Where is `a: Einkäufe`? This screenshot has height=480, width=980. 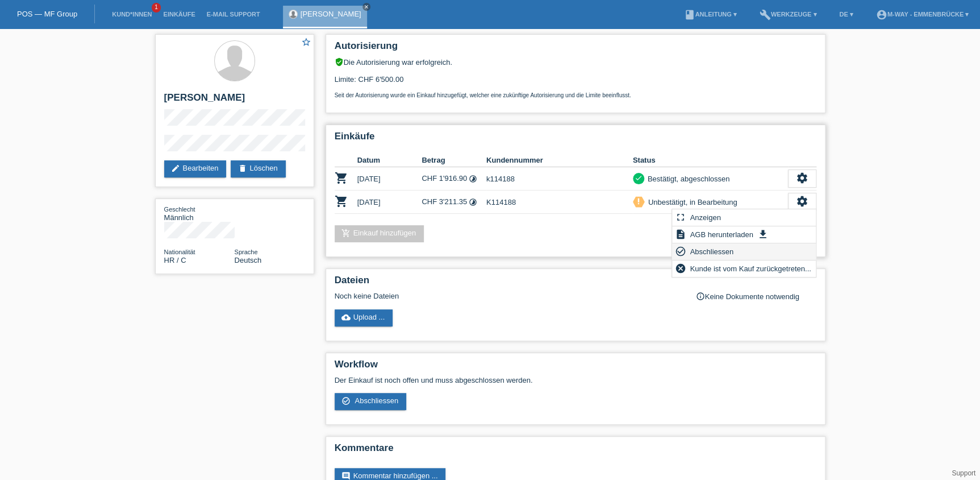
a: Einkäufe is located at coordinates (179, 14).